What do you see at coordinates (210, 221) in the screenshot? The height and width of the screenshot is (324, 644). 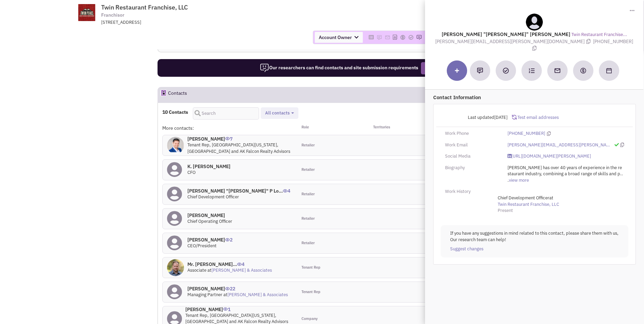 I see `span: Chief Operating Officer` at bounding box center [210, 221].